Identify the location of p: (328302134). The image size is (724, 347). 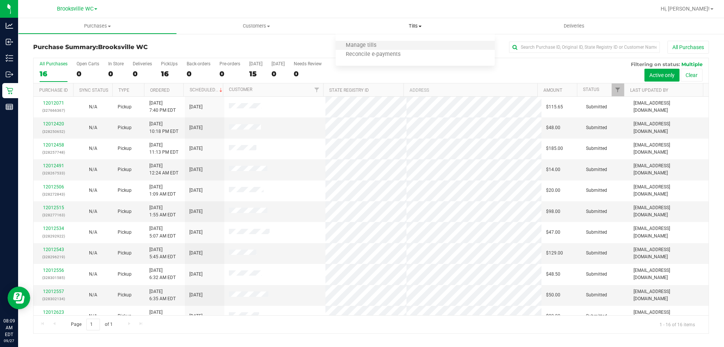
(53, 298).